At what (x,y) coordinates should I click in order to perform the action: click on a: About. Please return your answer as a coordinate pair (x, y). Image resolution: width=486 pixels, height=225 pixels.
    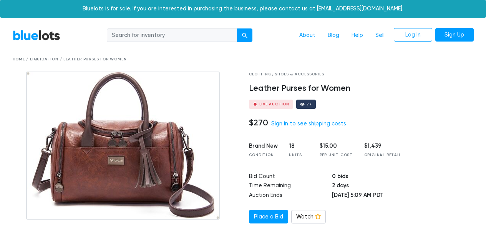
    Looking at the image, I should click on (307, 35).